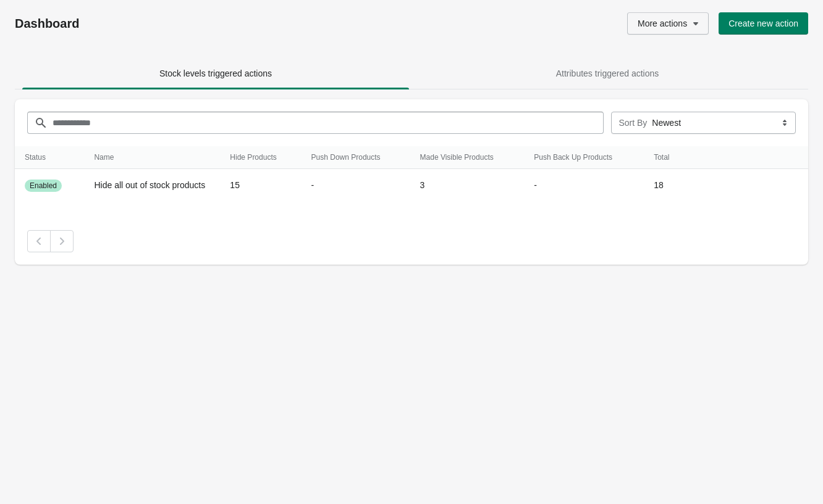 The image size is (823, 504). Describe the element at coordinates (43, 185) in the screenshot. I see `span: Enabled` at that location.